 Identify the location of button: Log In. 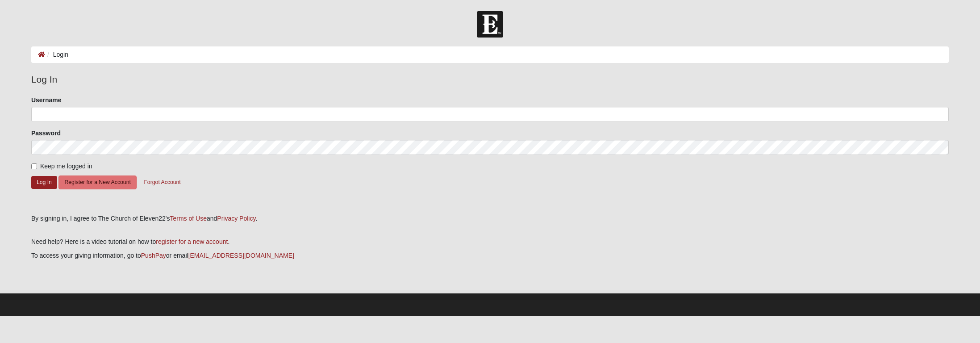
(44, 182).